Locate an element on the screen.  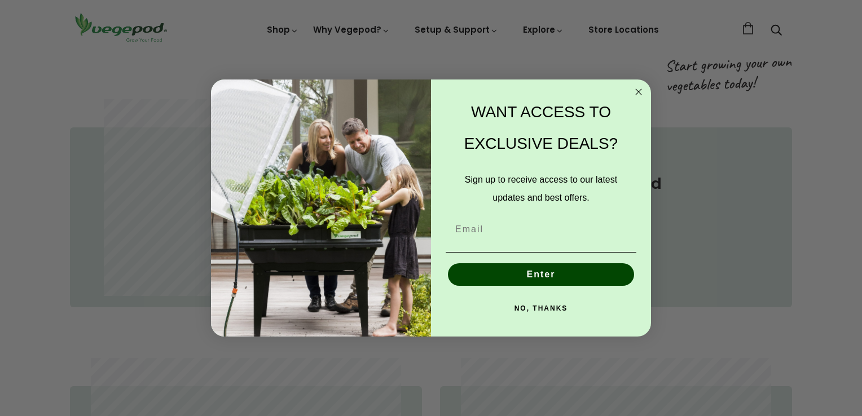
button: Close dialog is located at coordinates (639, 92).